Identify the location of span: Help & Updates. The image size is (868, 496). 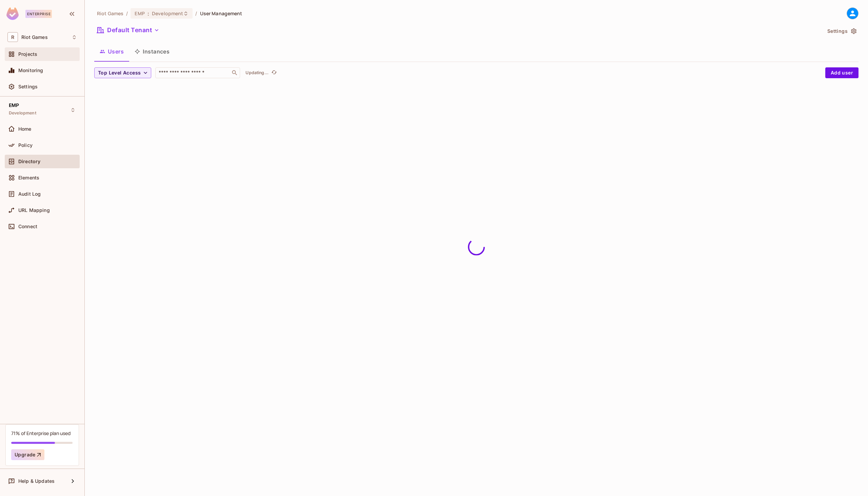
(36, 481).